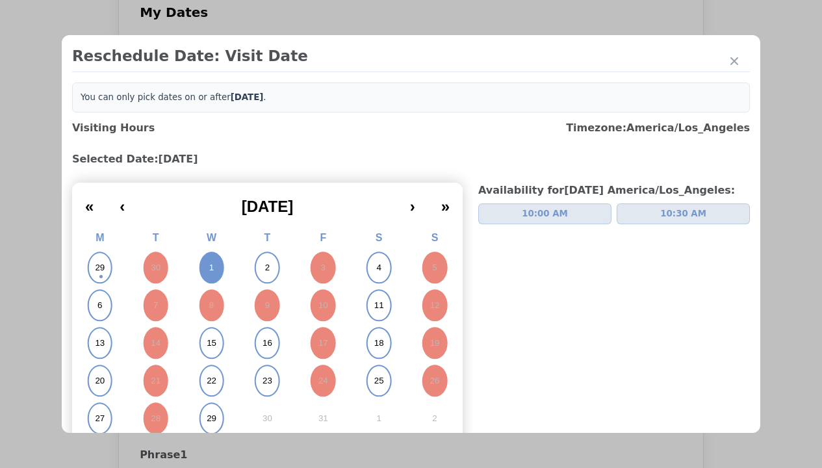 Image resolution: width=822 pixels, height=468 pixels. I want to click on abbr: October 2, 2025, so click(267, 268).